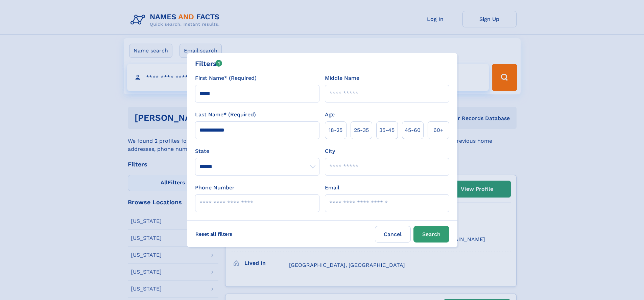  What do you see at coordinates (214, 234) in the screenshot?
I see `label: Reset all filters` at bounding box center [214, 234].